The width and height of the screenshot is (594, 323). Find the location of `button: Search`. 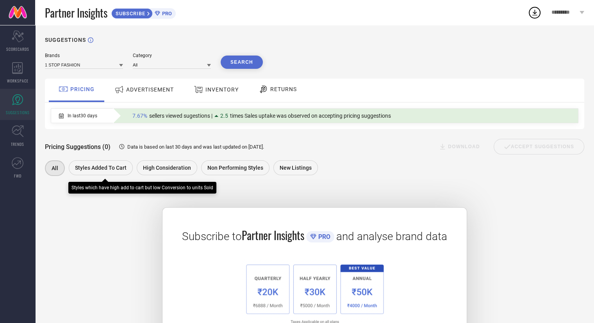

button: Search is located at coordinates (242, 62).